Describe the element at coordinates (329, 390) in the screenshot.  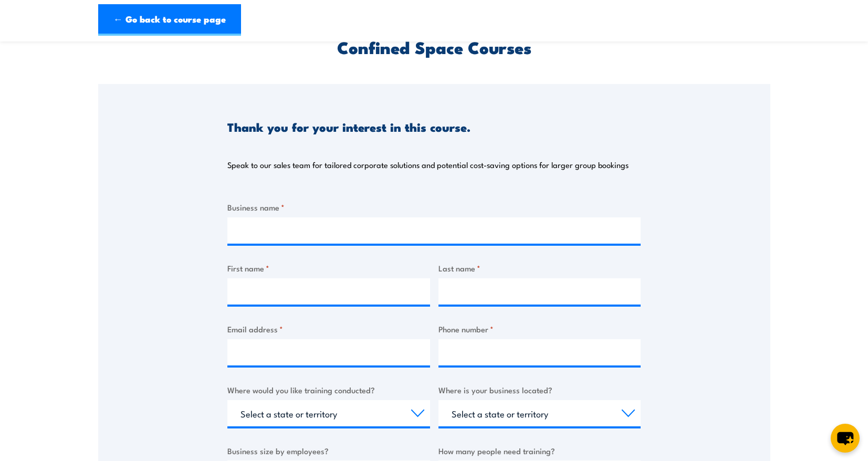
I see `label: Where would you like training conducted?` at that location.